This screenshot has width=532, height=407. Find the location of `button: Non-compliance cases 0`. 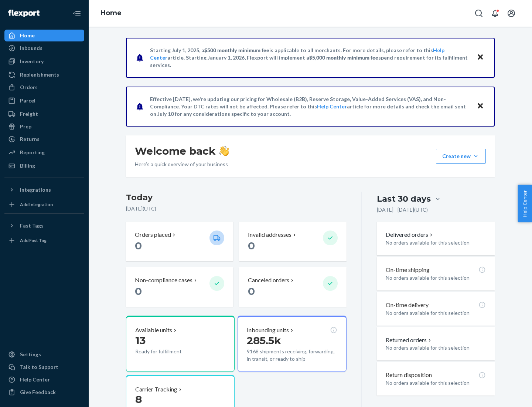

button: Non-compliance cases 0 is located at coordinates (180, 287).